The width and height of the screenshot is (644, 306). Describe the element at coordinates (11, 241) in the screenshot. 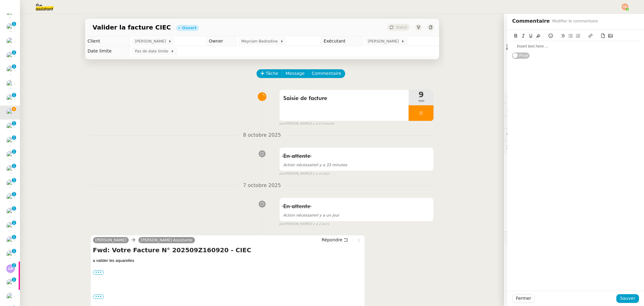

I see `img: users%2FDBF5gIzOT6MfpzgDQC7eMkIK8iA3%2Favatar%2Fd943ca6c-06ba-4e73-906b-d60e05e423d3` at that location.